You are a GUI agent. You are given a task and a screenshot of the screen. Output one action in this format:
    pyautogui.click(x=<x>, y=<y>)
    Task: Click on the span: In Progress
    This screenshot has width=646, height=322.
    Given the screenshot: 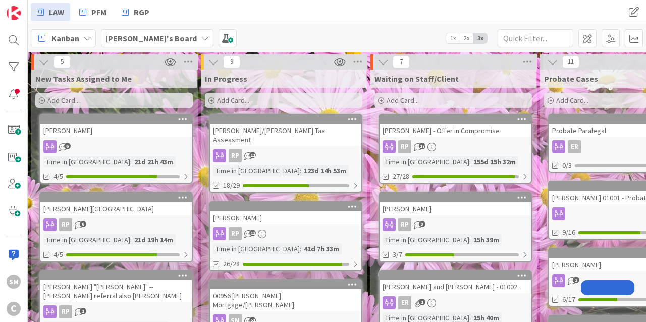 What is the action you would take?
    pyautogui.click(x=226, y=79)
    